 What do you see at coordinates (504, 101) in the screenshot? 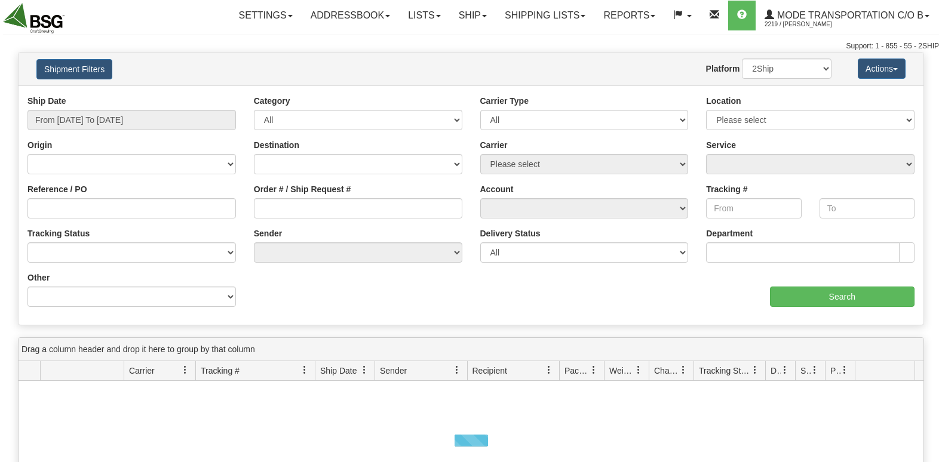
I see `label: Carrier Type` at bounding box center [504, 101].